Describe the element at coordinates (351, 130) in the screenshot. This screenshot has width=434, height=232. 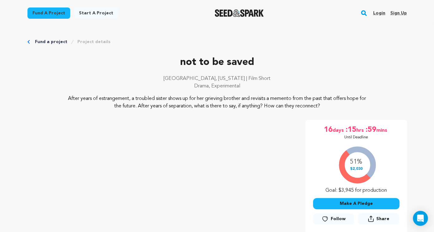
I see `span: :15` at that location.